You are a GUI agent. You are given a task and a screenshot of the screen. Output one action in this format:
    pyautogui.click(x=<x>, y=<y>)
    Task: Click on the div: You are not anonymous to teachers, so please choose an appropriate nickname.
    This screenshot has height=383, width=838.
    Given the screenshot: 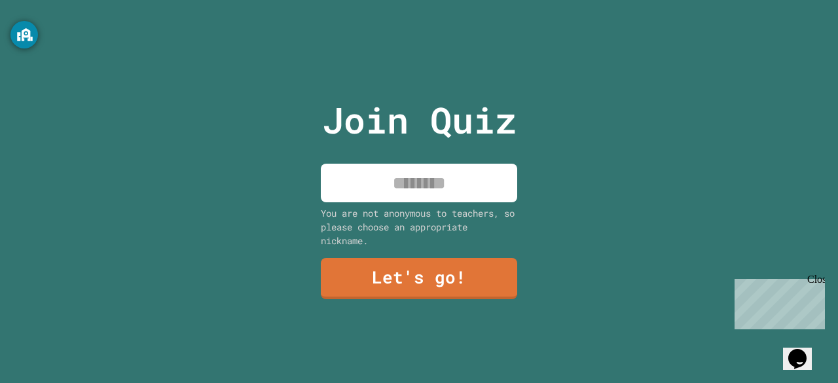 What is the action you would take?
    pyautogui.click(x=419, y=226)
    